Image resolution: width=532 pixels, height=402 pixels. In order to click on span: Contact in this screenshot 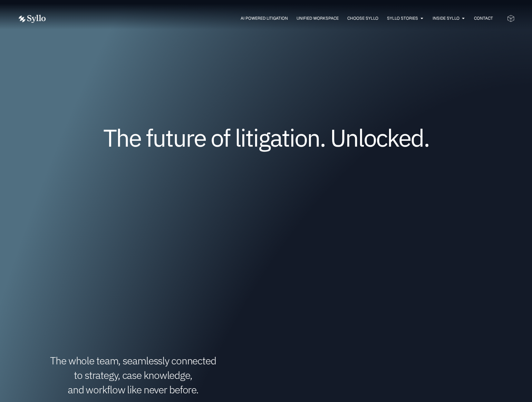, I will do `click(483, 18)`.